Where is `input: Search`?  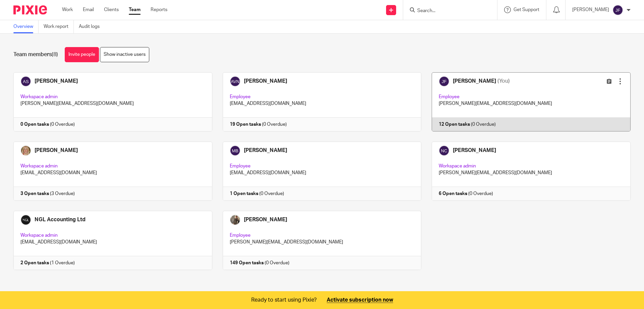
input: Search is located at coordinates (446, 11).